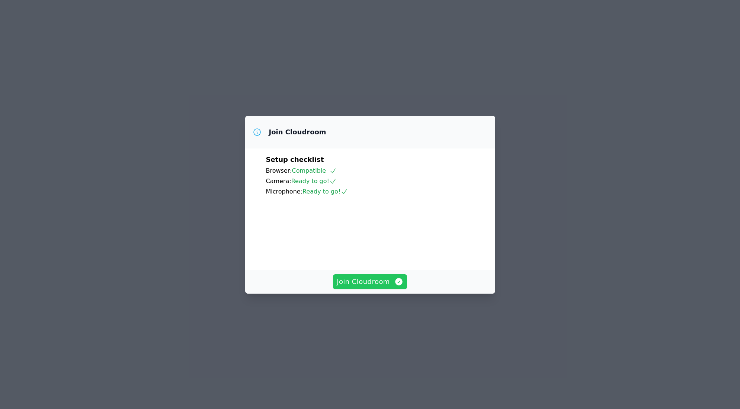 This screenshot has height=409, width=740. I want to click on span: Browser:, so click(279, 170).